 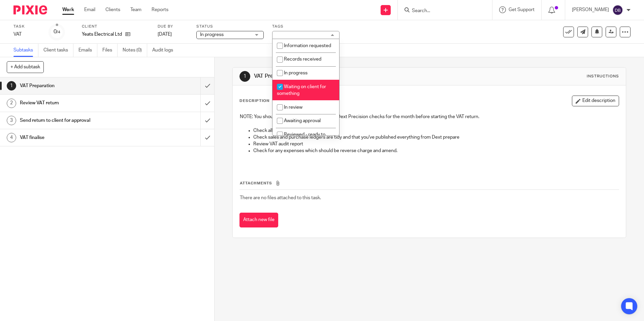 What do you see at coordinates (113, 10) in the screenshot?
I see `a: Clients` at bounding box center [113, 10].